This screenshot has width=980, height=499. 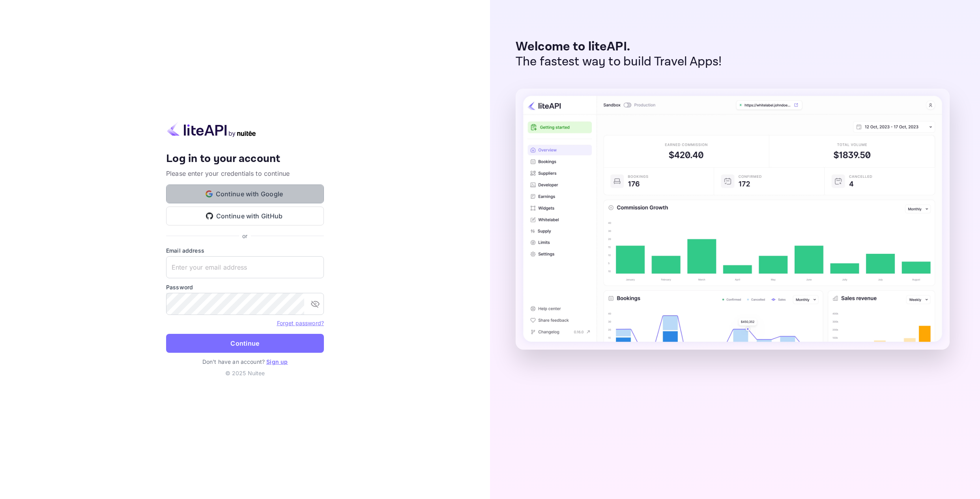 What do you see at coordinates (245, 216) in the screenshot?
I see `button: Continue with GitHub` at bounding box center [245, 216].